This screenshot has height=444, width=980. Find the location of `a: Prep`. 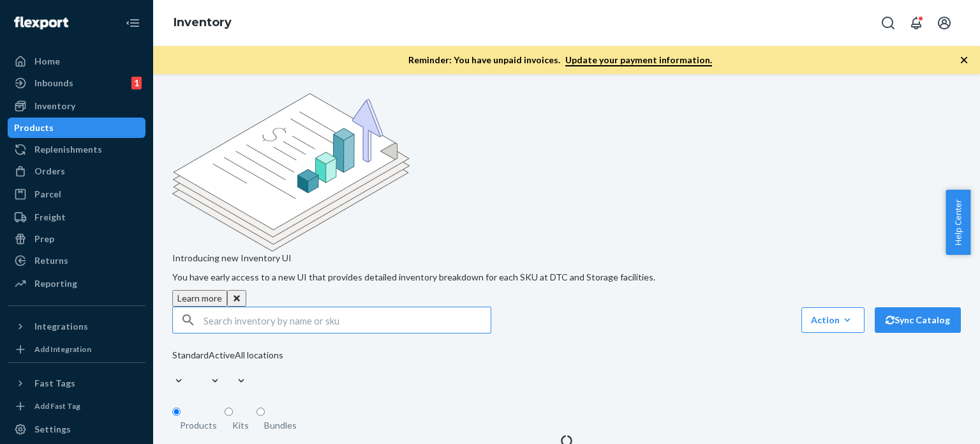

a: Prep is located at coordinates (77, 239).